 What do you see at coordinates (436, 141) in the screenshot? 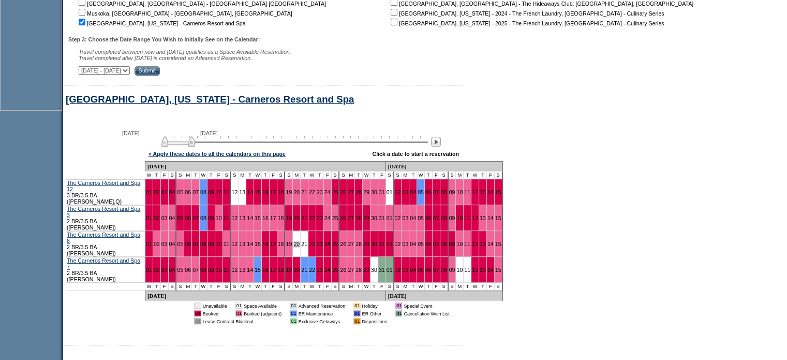
I see `img: Next` at bounding box center [436, 141].